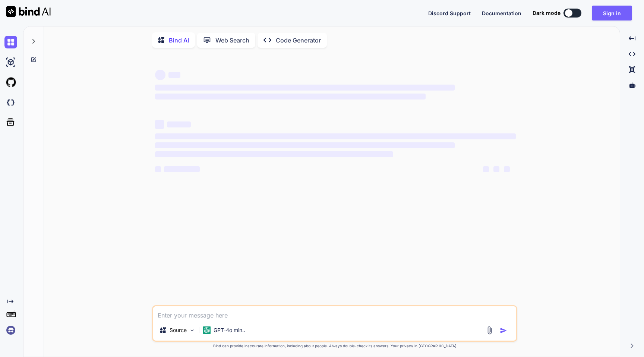 This screenshot has height=357, width=644. I want to click on p: Web Search, so click(232, 40).